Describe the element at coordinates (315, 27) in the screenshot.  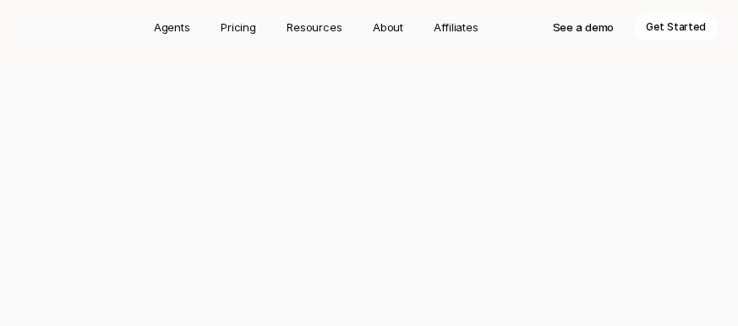
I see `a: Resources` at that location.